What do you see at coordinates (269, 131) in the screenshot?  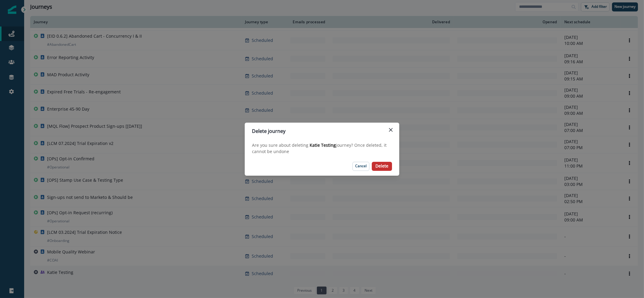 I see `p: Delete journey` at bounding box center [269, 131].